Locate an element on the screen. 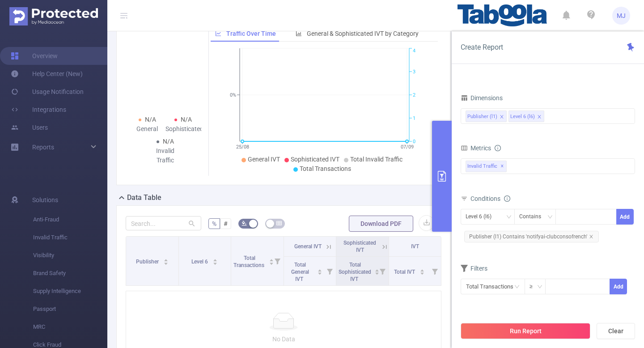 The height and width of the screenshot is (348, 644). a: Users is located at coordinates (29, 128).